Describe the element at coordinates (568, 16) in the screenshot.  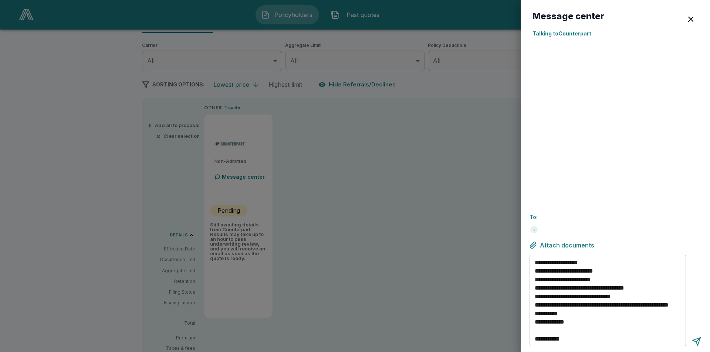
I see `h6: Message center` at that location.